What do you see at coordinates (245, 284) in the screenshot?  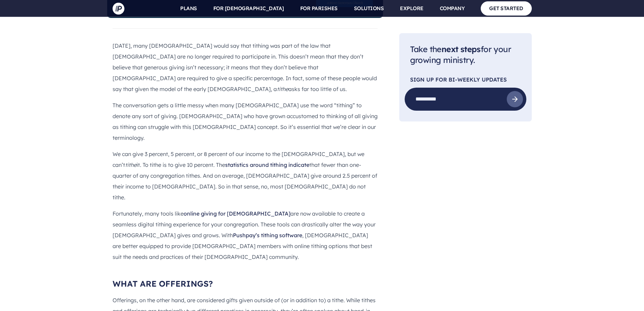 I see `h3: WHAT ARE OFFERINGS?` at bounding box center [245, 284].